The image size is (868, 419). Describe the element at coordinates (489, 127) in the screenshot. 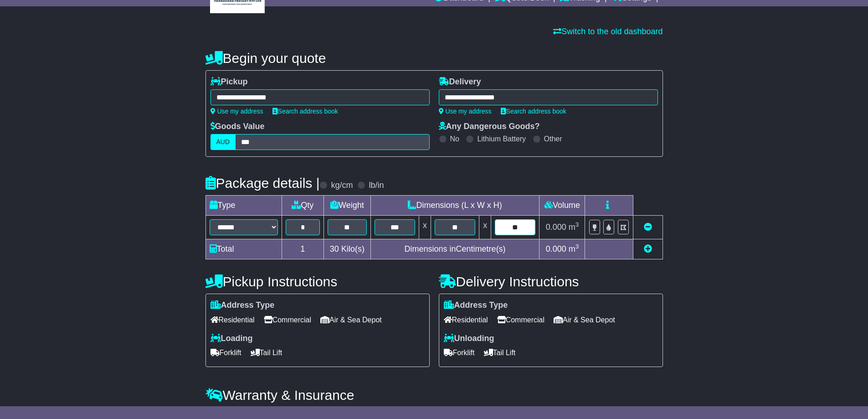

I see `label: Any Dangerous Goods?` at that location.